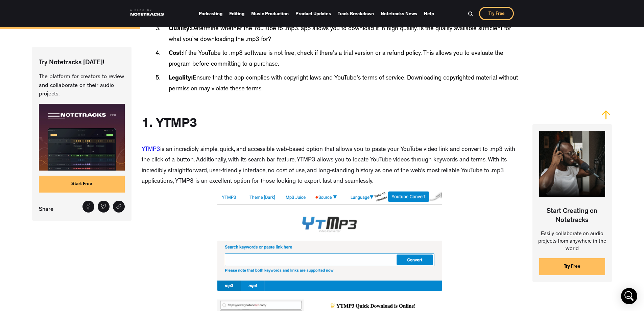 Image resolution: width=644 pixels, height=311 pixels. I want to click on strong: Cost:, so click(176, 53).